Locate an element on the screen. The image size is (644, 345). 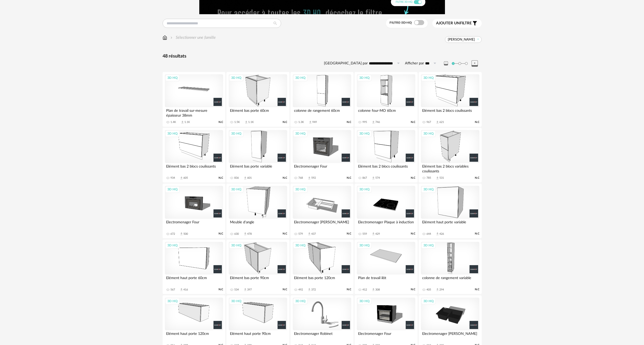
div: Elément haut porte 90cm is located at coordinates (258, 335).